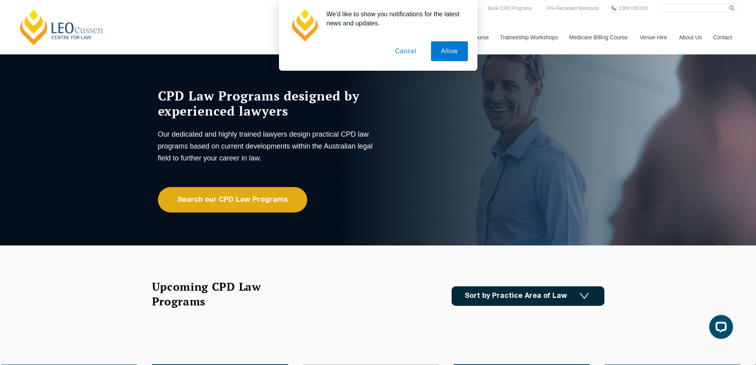  Describe the element at coordinates (233, 200) in the screenshot. I see `a: Search our CPD Law Programs` at that location.